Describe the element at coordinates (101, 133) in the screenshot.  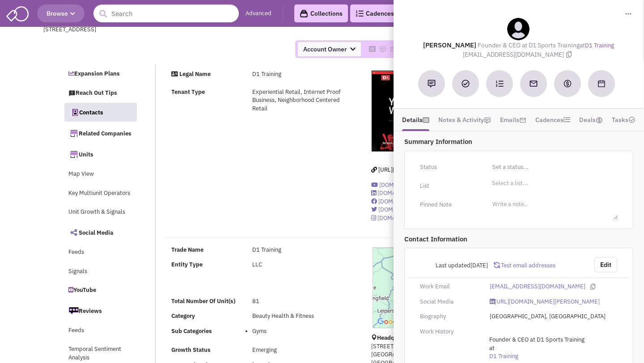
I see `a: Related Companies` at that location.